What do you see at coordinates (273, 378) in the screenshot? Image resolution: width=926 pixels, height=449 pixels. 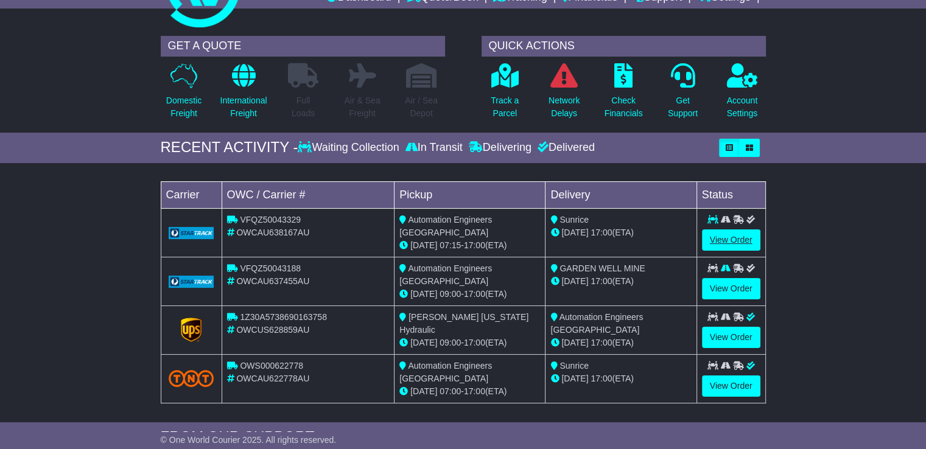 I see `span: OWCAU622778AU` at bounding box center [273, 378].